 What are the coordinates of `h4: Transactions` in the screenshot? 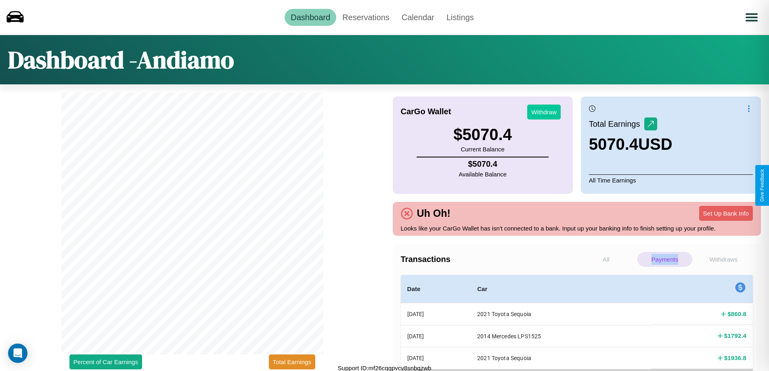 It's located at (489, 259).